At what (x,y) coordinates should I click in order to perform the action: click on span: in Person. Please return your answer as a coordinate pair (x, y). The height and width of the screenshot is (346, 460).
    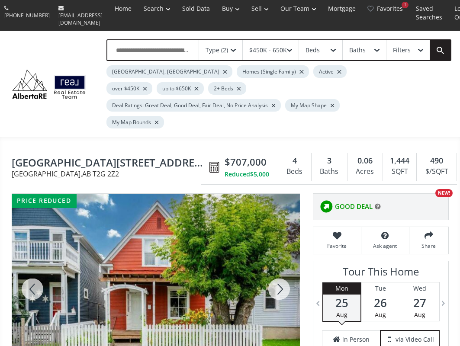
    Looking at the image, I should click on (356, 340).